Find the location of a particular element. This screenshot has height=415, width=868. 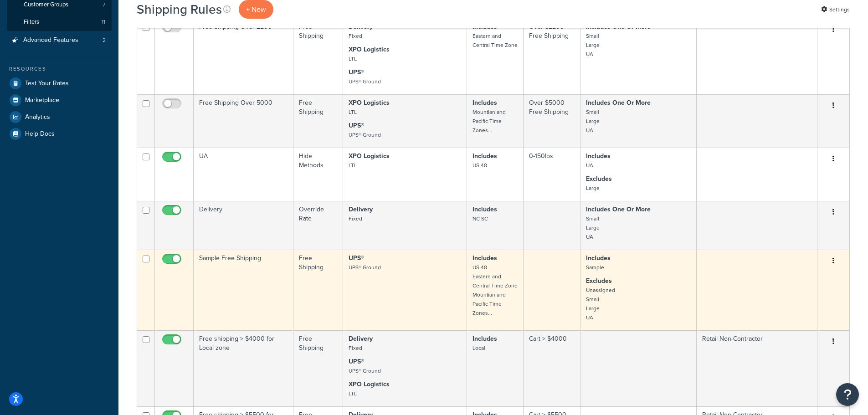

a: Test Your Rates is located at coordinates (59, 83).